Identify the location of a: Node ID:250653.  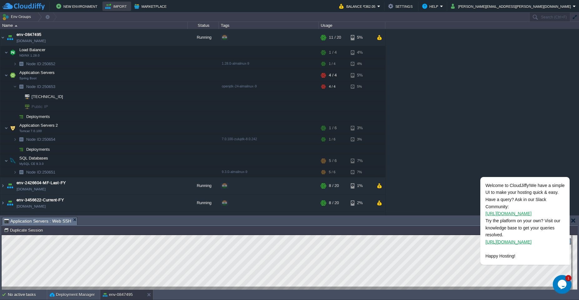
(41, 86).